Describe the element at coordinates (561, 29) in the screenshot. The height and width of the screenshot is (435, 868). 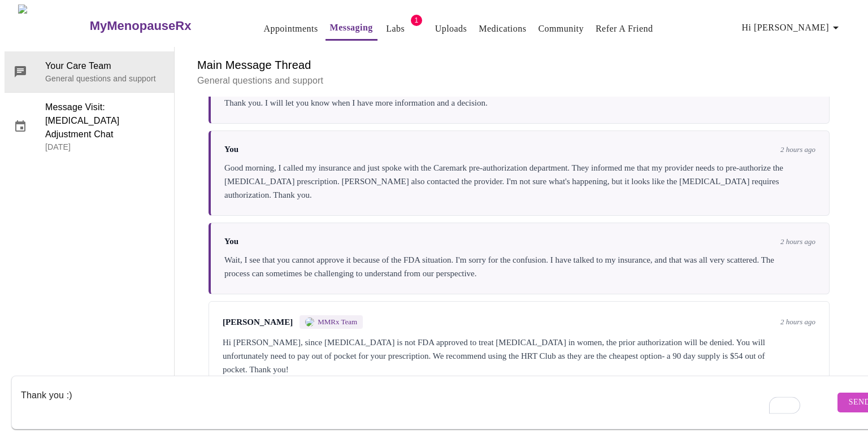
I see `button: Community` at that location.